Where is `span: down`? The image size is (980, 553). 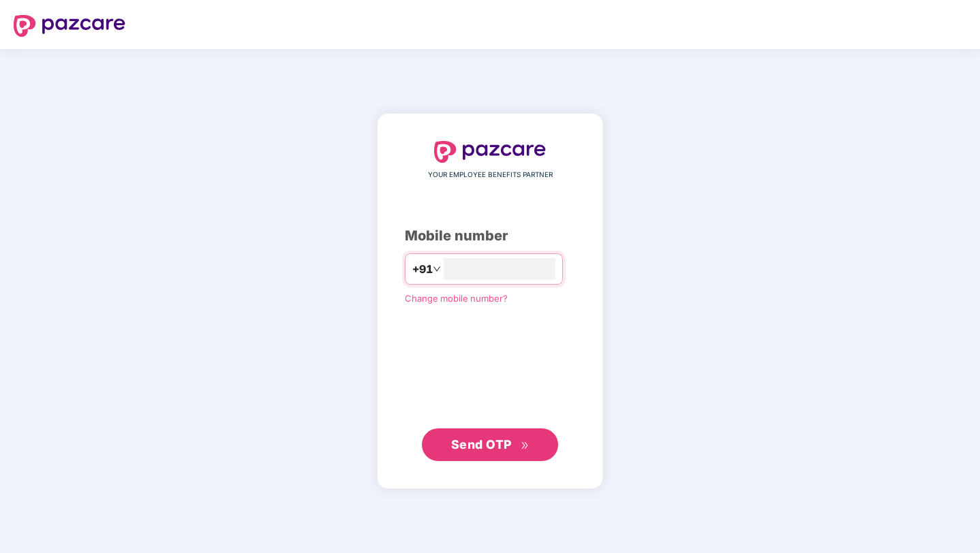
span: down is located at coordinates (437, 269).